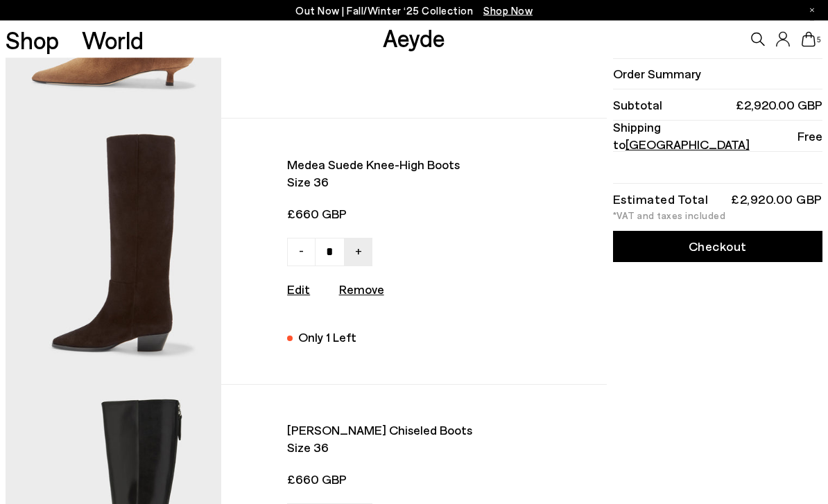 The height and width of the screenshot is (504, 828). What do you see at coordinates (808, 40) in the screenshot?
I see `a: 5` at bounding box center [808, 40].